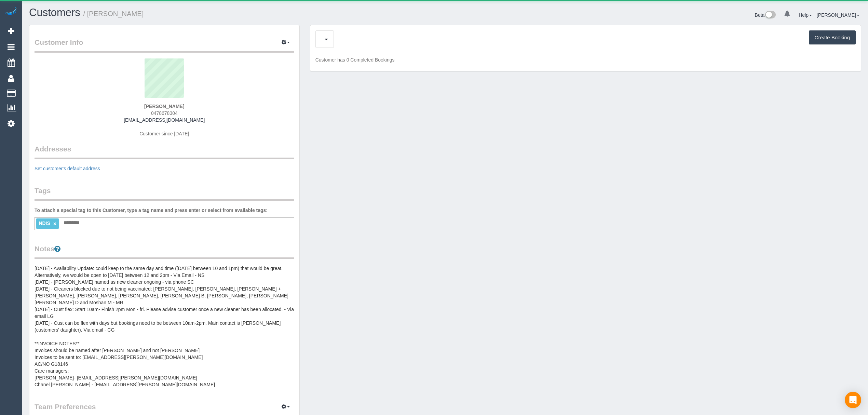  I want to click on div: Open Intercom Messenger, so click(853, 400).